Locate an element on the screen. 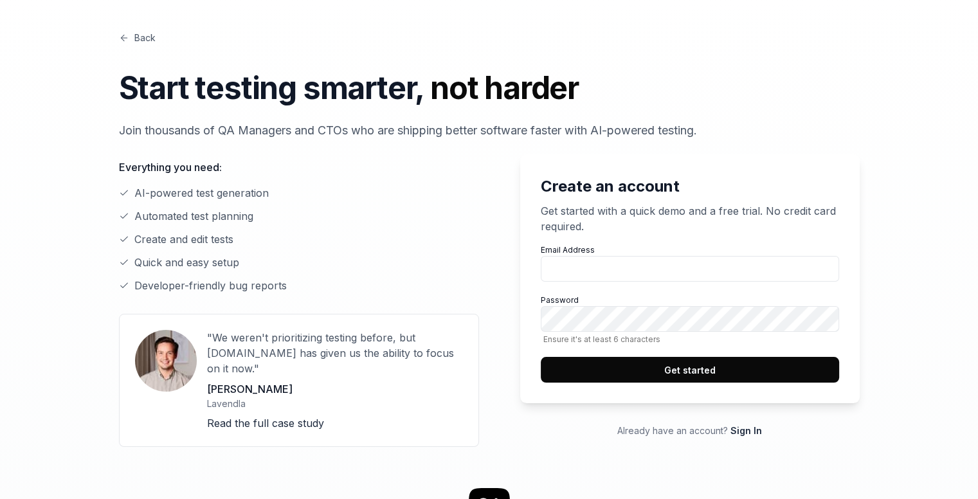  a: Read the full case study is located at coordinates (266, 423).